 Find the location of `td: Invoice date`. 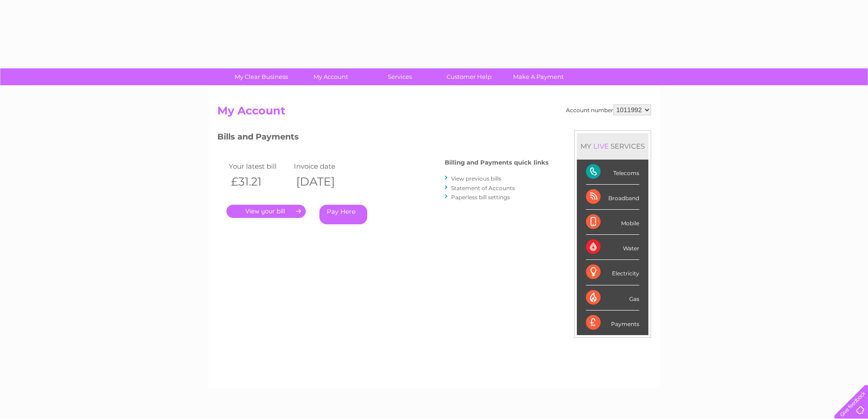

td: Invoice date is located at coordinates (324, 166).